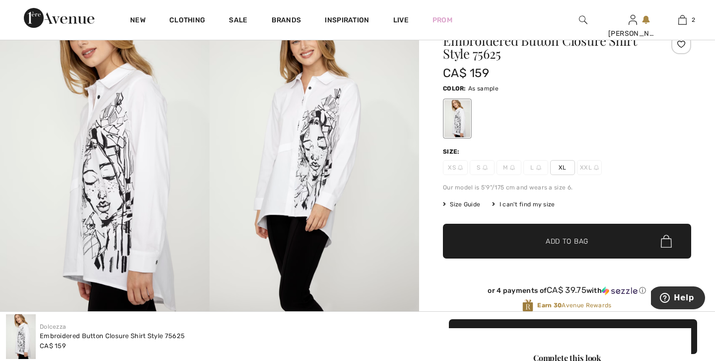 This screenshot has width=715, height=361. Describe the element at coordinates (287, 21) in the screenshot. I see `a: Brands` at that location.